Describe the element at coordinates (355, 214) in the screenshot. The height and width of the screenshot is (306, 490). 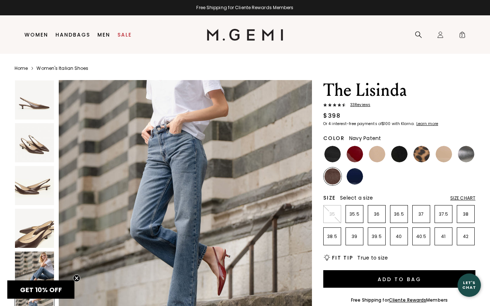
I see `p: 35.5` at that location.